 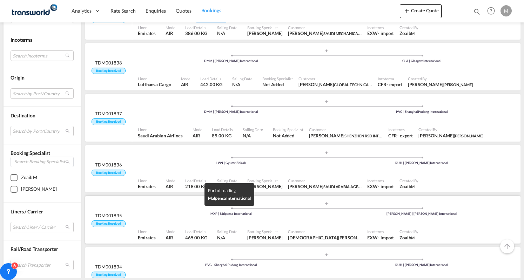 What do you see at coordinates (422, 112) in the screenshot?
I see `div: PVG | Shanghai Pudong International` at bounding box center [422, 112].